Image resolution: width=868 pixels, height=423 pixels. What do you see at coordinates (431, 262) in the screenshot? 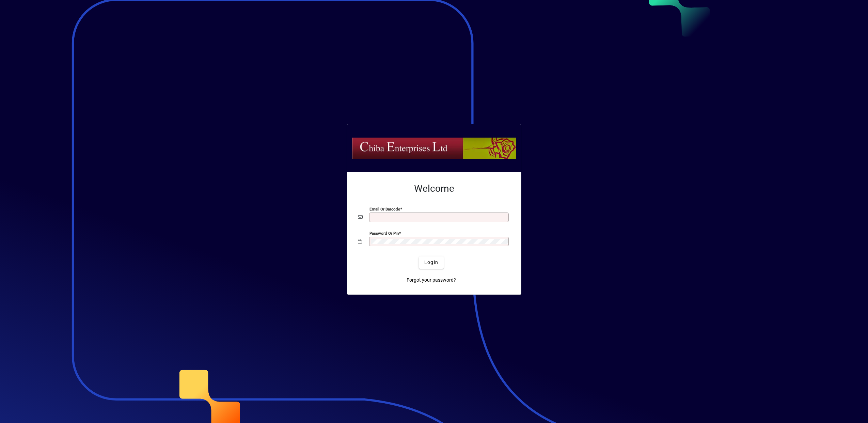
I see `button: Login` at bounding box center [431, 262].